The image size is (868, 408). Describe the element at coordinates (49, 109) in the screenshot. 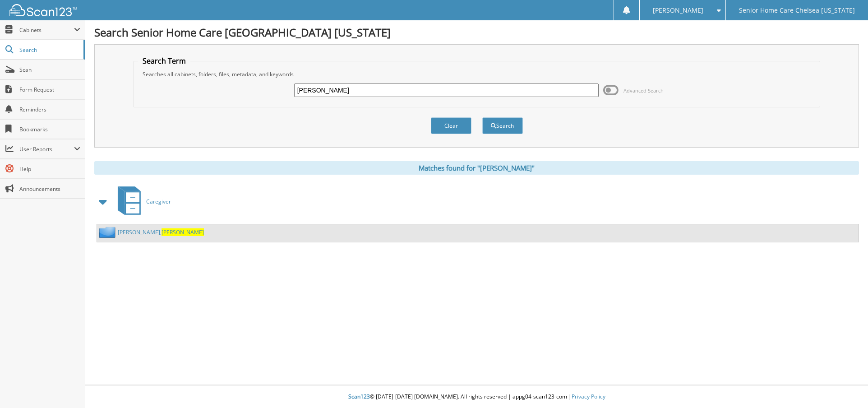

I see `span: Reminders` at that location.